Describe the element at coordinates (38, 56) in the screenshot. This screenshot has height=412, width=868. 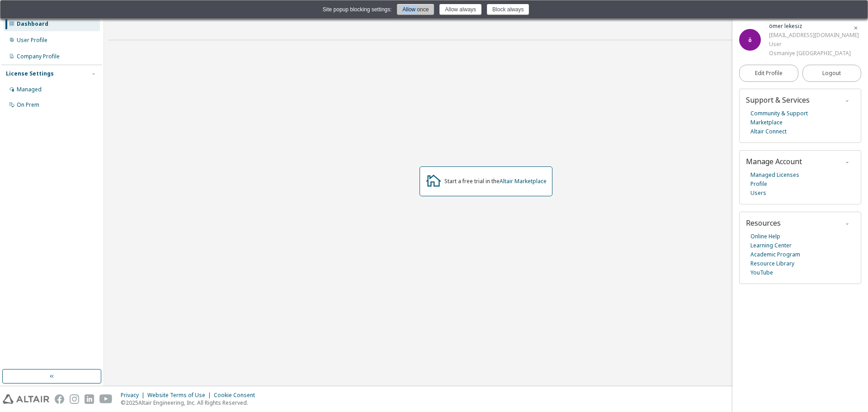
I see `div: Company Profile` at that location.